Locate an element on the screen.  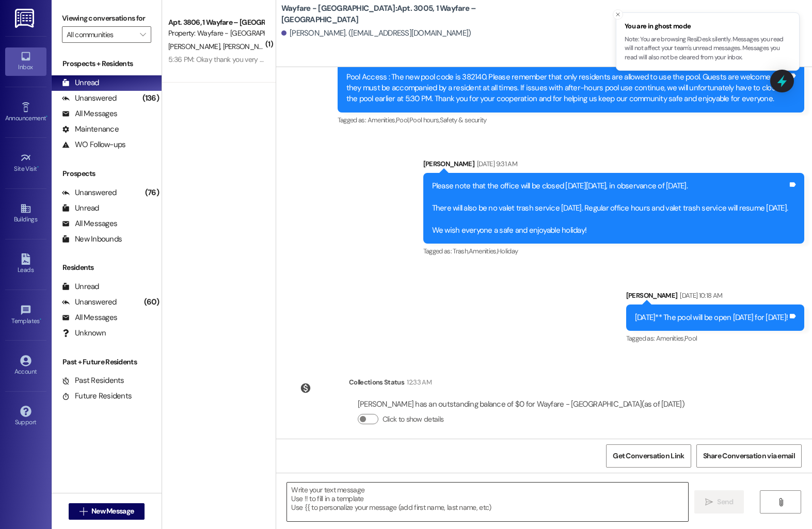
span: Share Conversation via email is located at coordinates (749, 456).